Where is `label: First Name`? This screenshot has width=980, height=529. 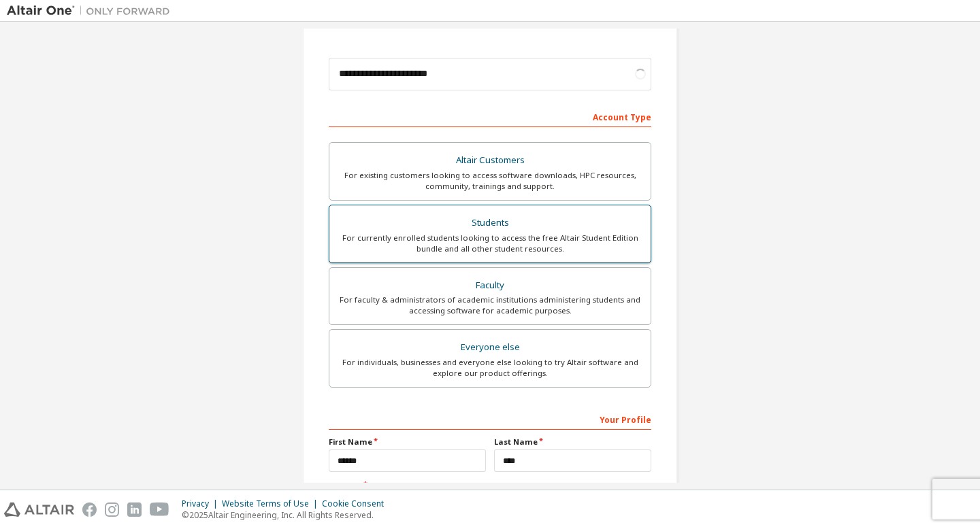
label: First Name is located at coordinates (407, 442).